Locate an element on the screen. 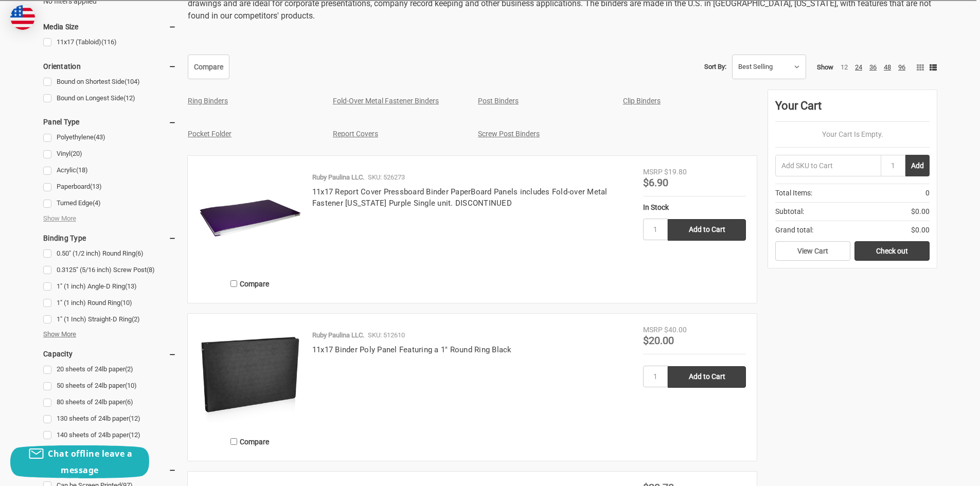 The width and height of the screenshot is (980, 486). a: 1" (1 inch) Angle-D Ring is located at coordinates (109, 287).